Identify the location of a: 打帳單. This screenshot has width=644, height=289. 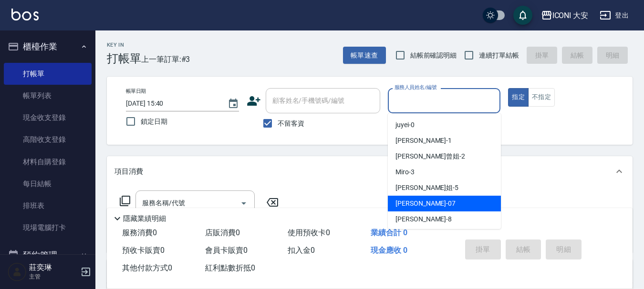
(48, 74).